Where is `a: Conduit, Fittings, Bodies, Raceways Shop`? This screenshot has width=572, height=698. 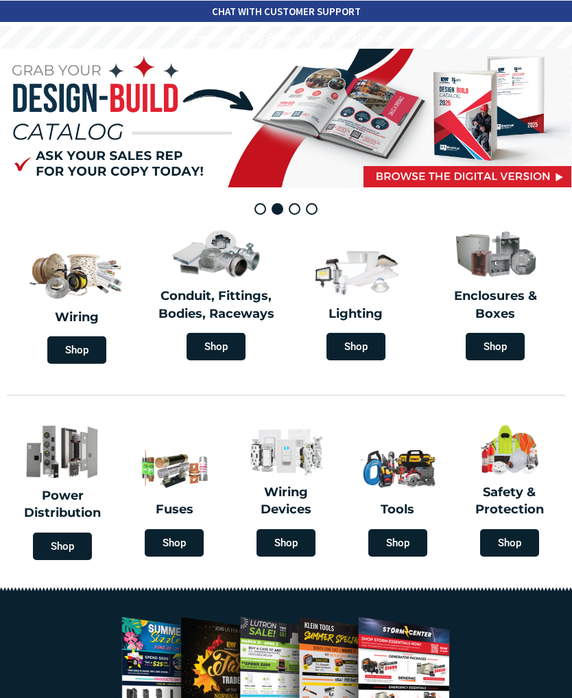
a: Conduit, Fittings, Bodies, Raceways Shop is located at coordinates (217, 296).